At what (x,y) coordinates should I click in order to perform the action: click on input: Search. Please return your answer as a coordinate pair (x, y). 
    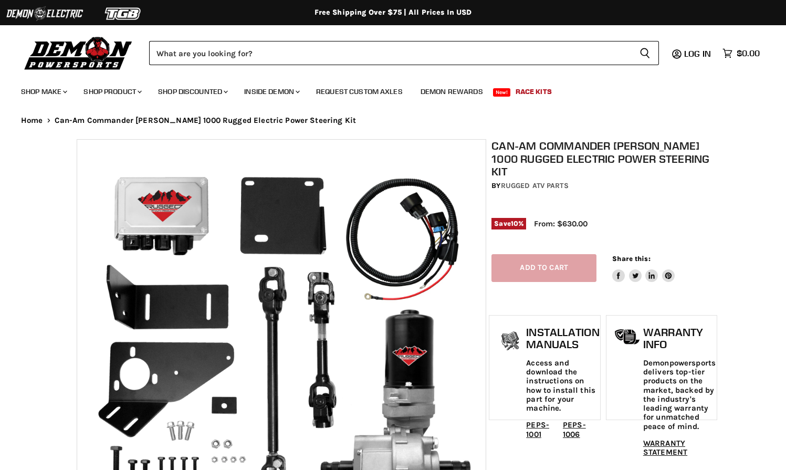
    Looking at the image, I should click on (390, 53).